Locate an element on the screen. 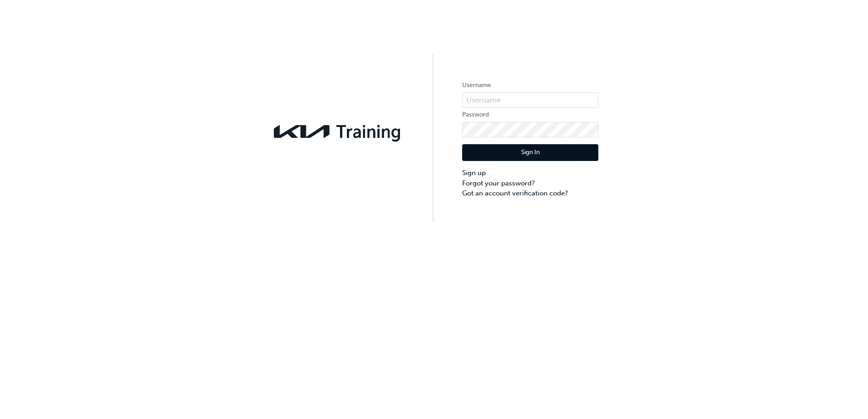  button: Sign In is located at coordinates (530, 153).